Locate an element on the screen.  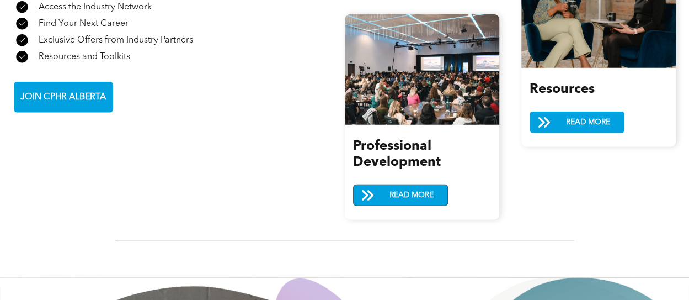
span: Access the Industry Network is located at coordinates (95, 7).